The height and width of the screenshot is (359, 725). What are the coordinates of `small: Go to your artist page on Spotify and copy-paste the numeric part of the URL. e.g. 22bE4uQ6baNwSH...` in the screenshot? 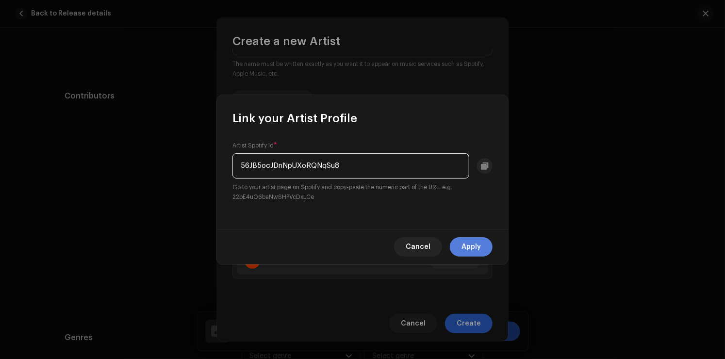 It's located at (362, 192).